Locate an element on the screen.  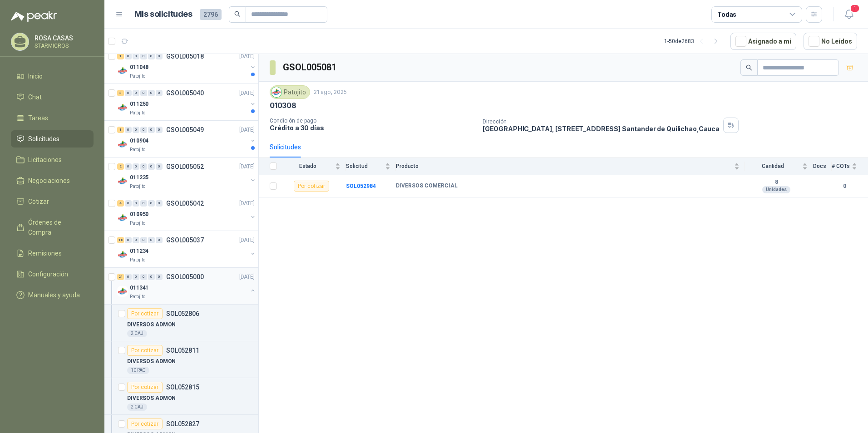
span: Producto is located at coordinates (564, 166).